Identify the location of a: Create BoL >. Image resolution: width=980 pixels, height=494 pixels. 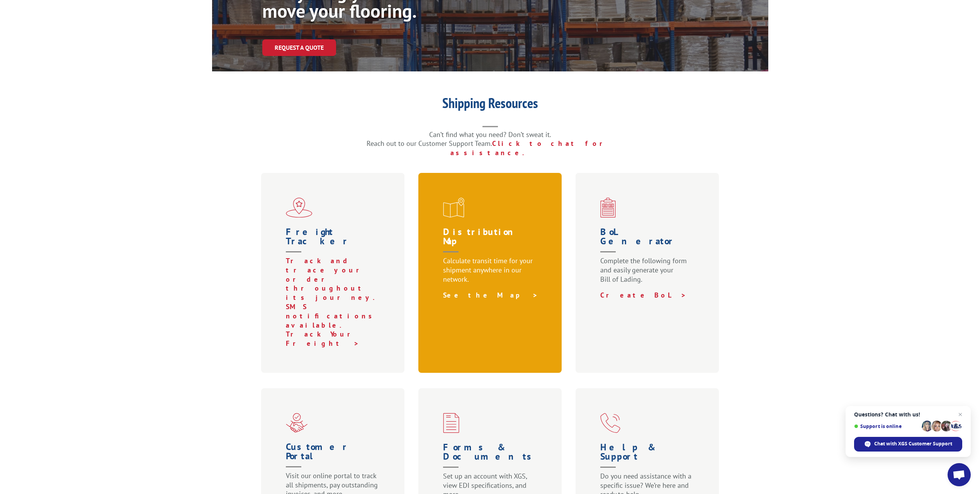
(643, 295).